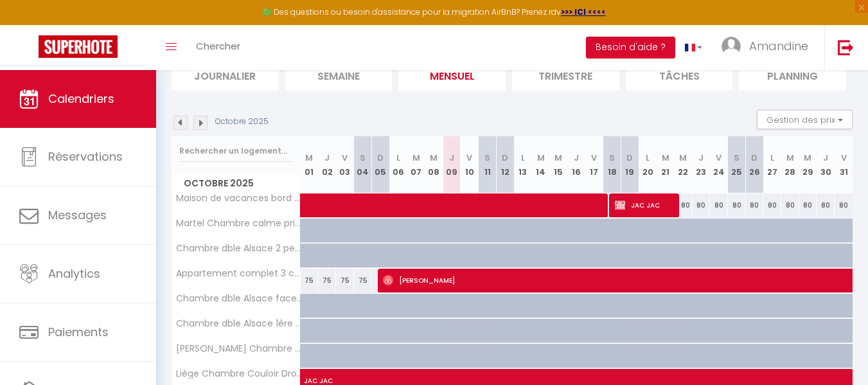 The height and width of the screenshot is (385, 868). What do you see at coordinates (505, 164) in the screenshot?
I see `th: 12` at bounding box center [505, 164].